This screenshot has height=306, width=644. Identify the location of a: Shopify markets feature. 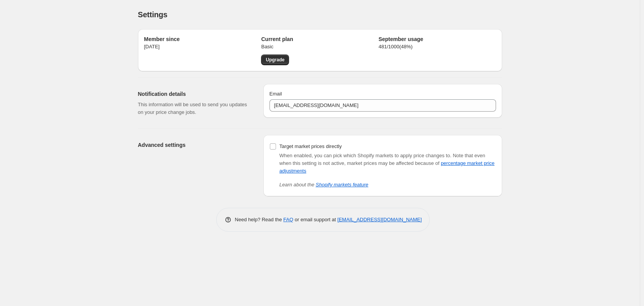
(342, 184).